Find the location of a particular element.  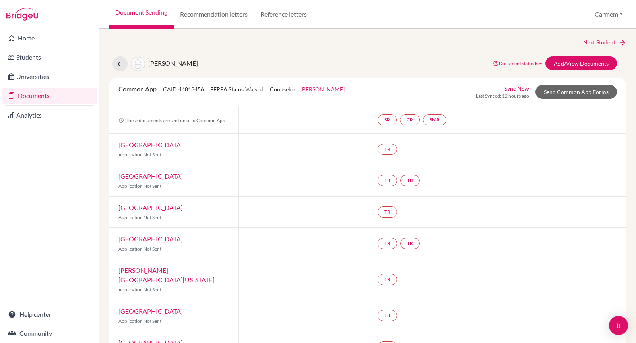

span: Last Synced: 12 hours ago is located at coordinates (502, 96).